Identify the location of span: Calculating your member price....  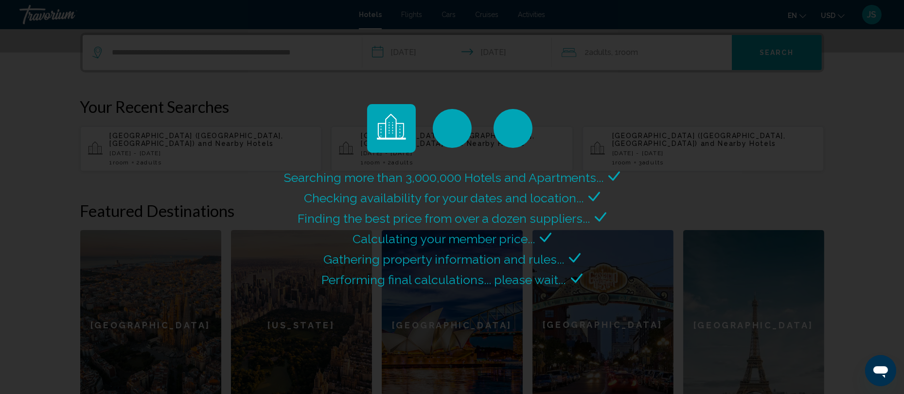
(443, 239).